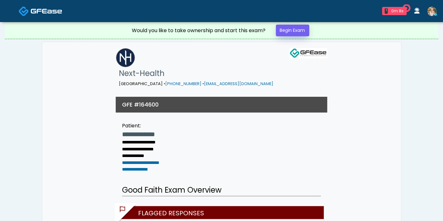 The height and width of the screenshot is (221, 443). What do you see at coordinates (148, 126) in the screenshot?
I see `div: Patient:` at bounding box center [148, 126].